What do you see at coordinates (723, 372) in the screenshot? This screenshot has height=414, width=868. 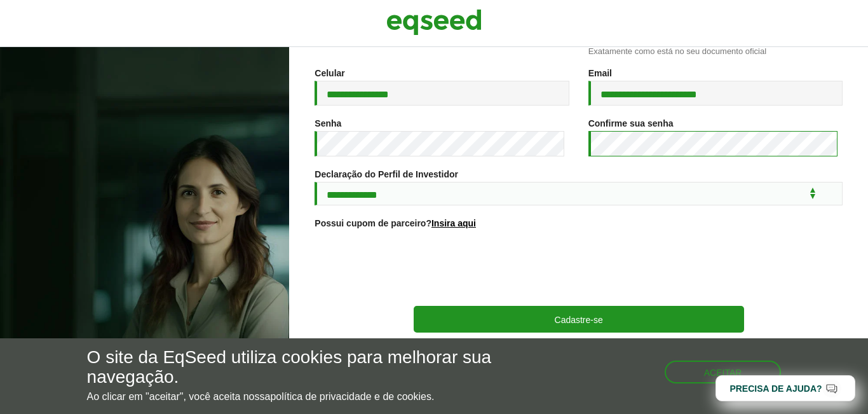 I see `button: Aceitar` at bounding box center [723, 372].